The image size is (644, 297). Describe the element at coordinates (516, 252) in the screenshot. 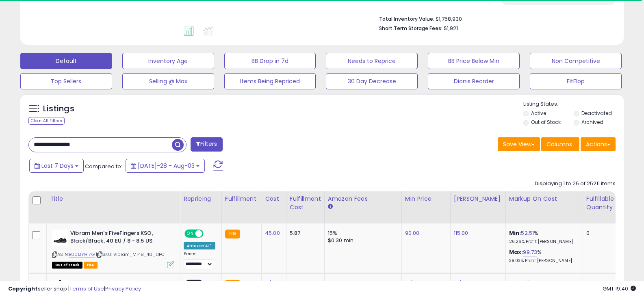

I see `b: Max:` at that location.